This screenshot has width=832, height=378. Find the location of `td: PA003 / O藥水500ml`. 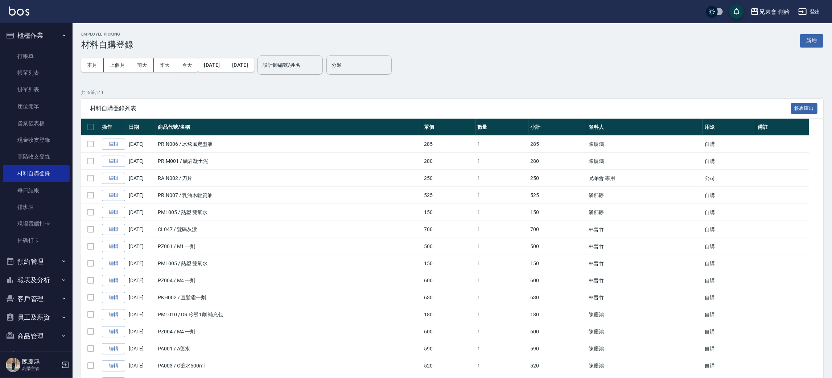

td: PA003 / O藥水500ml is located at coordinates (289, 366).